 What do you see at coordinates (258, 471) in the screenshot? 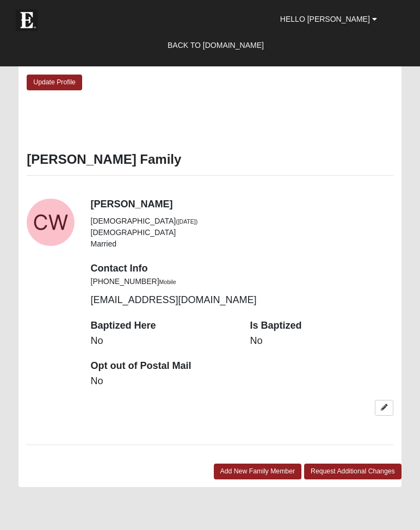
I see `a: Add New Family Member` at bounding box center [258, 471].